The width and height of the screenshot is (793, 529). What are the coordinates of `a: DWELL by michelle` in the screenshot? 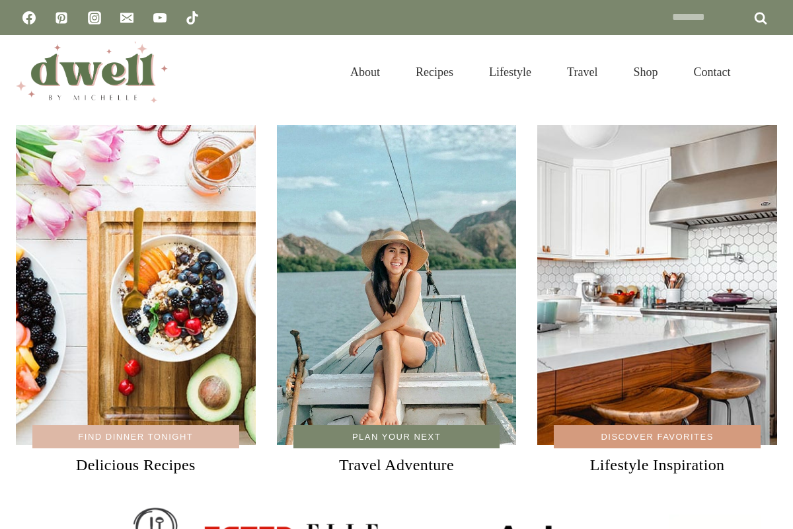 It's located at (92, 72).